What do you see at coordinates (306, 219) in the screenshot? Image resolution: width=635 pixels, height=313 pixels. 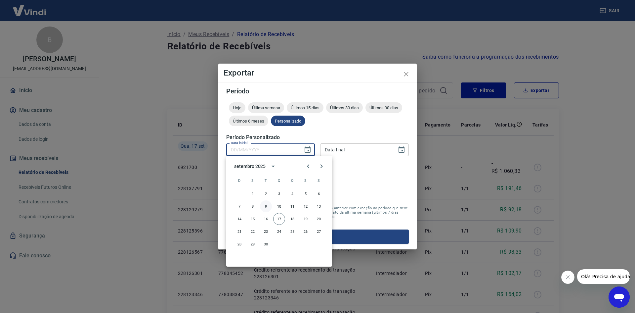 I see `button: 19` at bounding box center [306, 219].